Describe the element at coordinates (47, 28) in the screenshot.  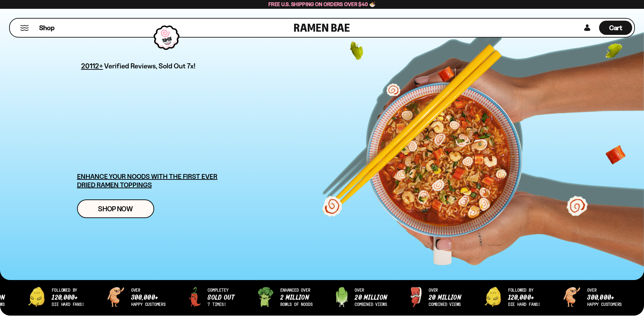
I see `span: Shop` at that location.